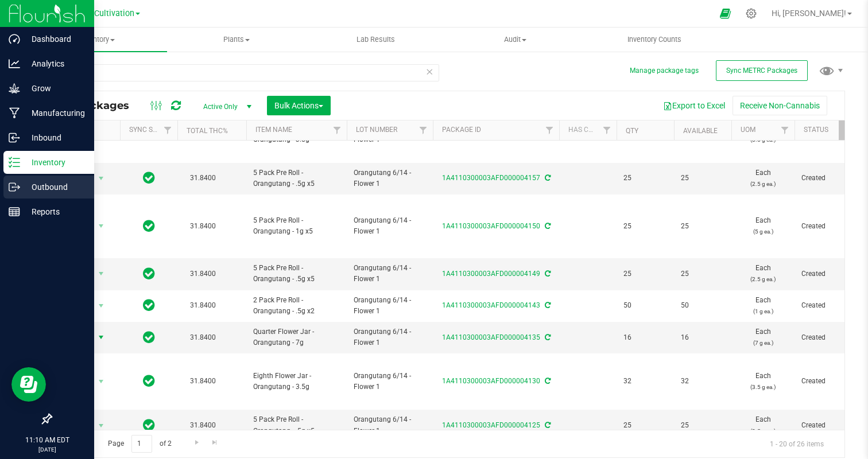 The width and height of the screenshot is (868, 459). Describe the element at coordinates (54, 212) in the screenshot. I see `p: Reports` at that location.